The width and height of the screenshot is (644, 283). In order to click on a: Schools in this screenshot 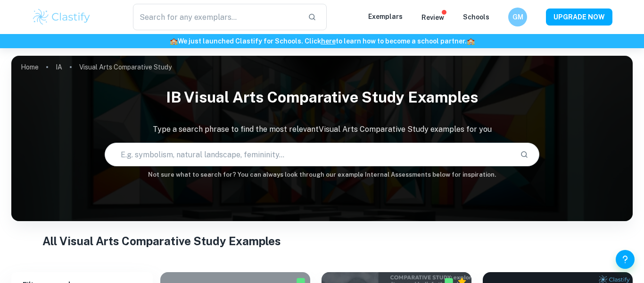, I will do `click(476, 17)`.